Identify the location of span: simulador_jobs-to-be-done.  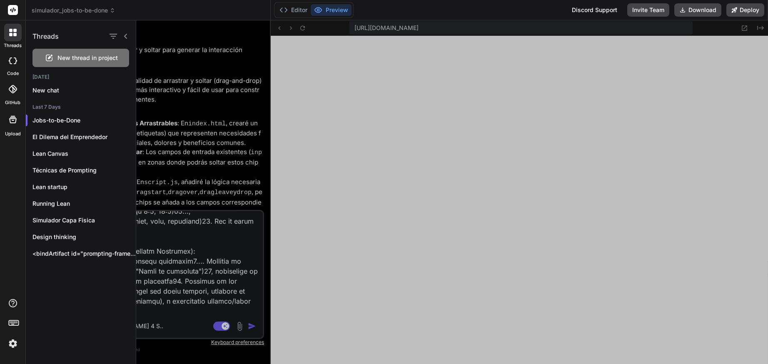
(73, 10).